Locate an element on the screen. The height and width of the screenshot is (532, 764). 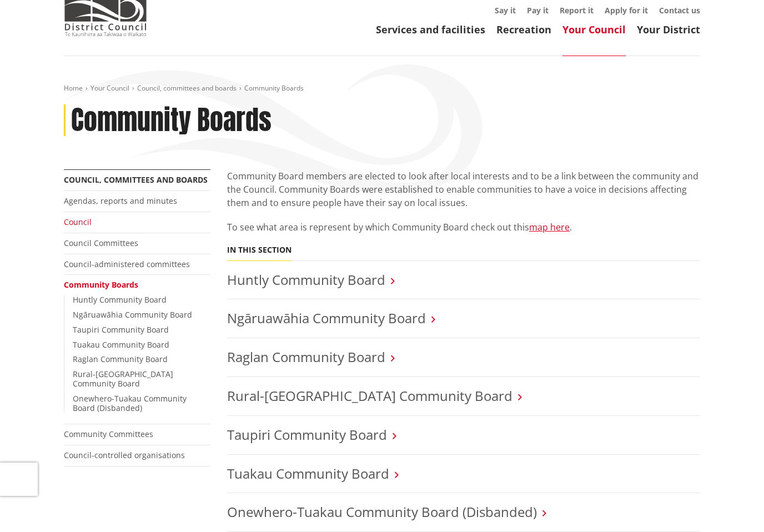
a: Apply for it is located at coordinates (627, 10).